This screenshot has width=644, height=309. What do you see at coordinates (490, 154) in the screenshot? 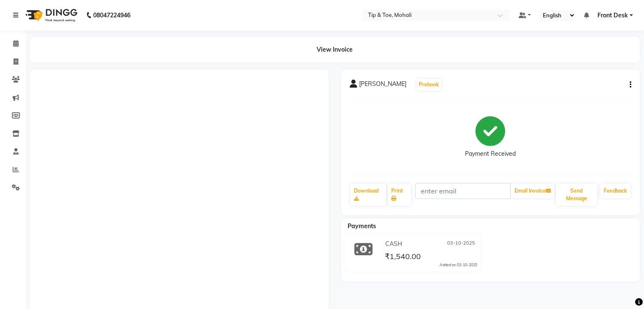
I see `div: Payment Received` at bounding box center [490, 154].